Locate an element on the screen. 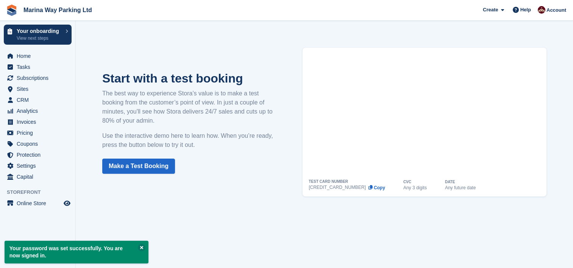 This screenshot has height=268, width=573. img: stora-icon-8386f47178a22dfd0bd8f6a31ec36ba5ce8667c1dd55bd0f319d3a0aa187defe.svg is located at coordinates (12, 10).